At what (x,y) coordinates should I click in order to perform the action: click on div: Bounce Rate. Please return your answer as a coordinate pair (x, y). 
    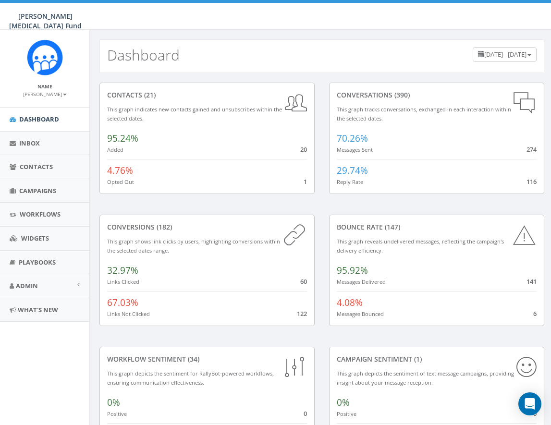
    Looking at the image, I should click on (436, 227).